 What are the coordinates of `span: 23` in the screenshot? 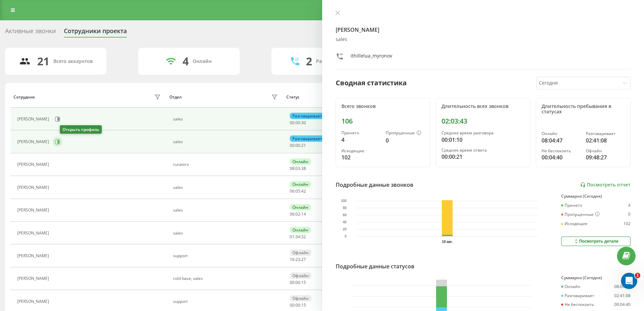 It's located at (298, 259).